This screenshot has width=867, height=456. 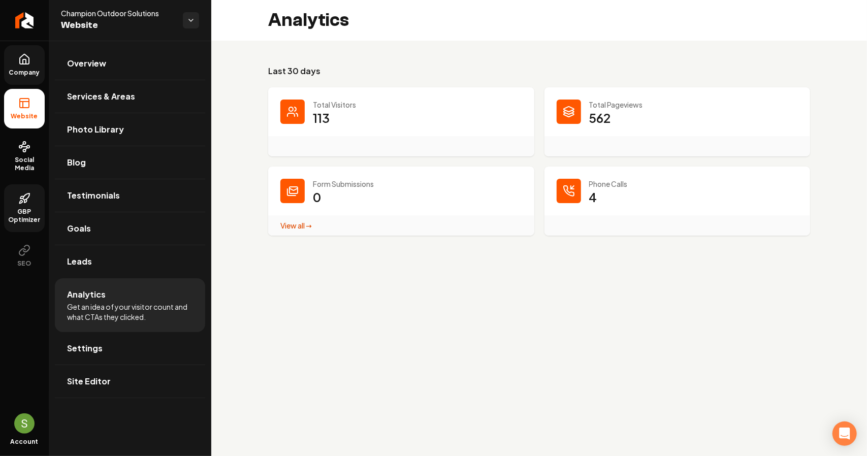 I want to click on a: Company, so click(x=24, y=65).